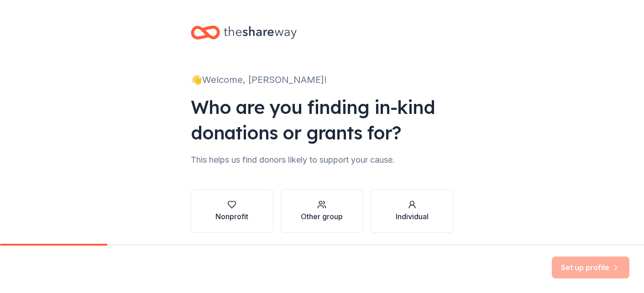 The height and width of the screenshot is (293, 644). I want to click on div: Who are you finding in-kind donations or grants for?, so click(322, 120).